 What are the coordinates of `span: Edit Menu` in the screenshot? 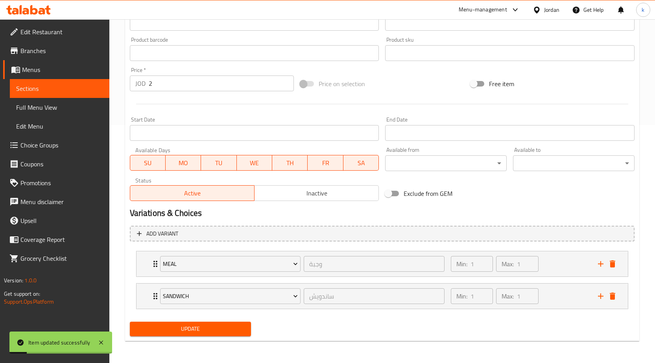 It's located at (59, 126).